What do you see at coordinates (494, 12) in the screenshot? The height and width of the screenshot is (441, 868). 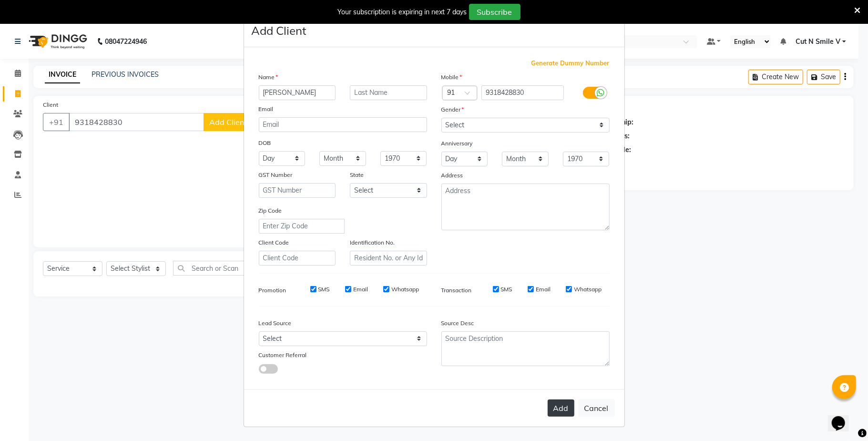 I see `button: Subscribe` at bounding box center [494, 12].